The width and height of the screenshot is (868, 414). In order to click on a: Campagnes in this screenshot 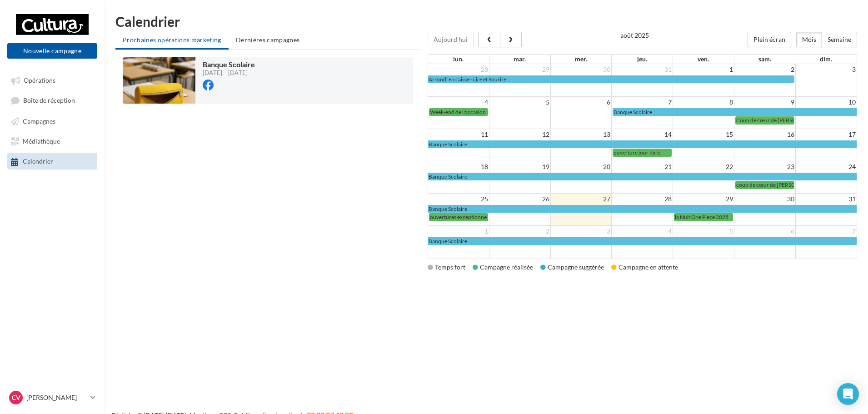, I will do `click(52, 121)`.